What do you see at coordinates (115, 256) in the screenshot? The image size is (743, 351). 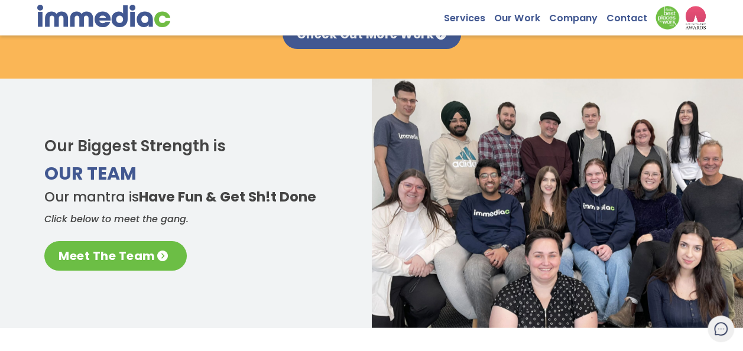 I see `a: Meet The Team` at bounding box center [115, 256].